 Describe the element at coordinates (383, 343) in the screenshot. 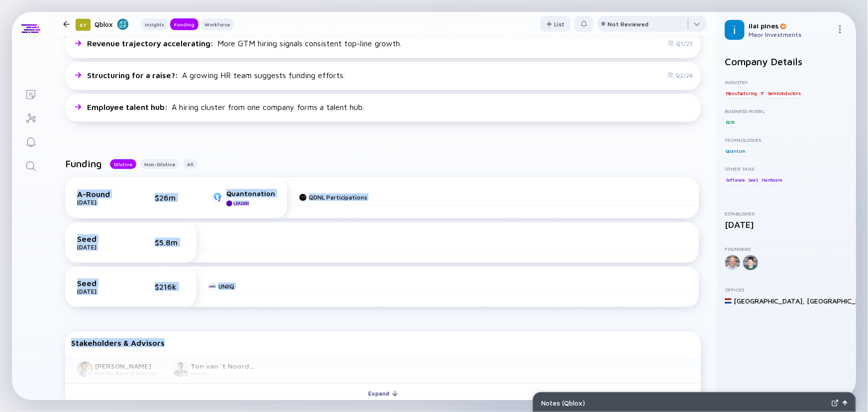

I see `div: Stakeholders & Advisors` at that location.